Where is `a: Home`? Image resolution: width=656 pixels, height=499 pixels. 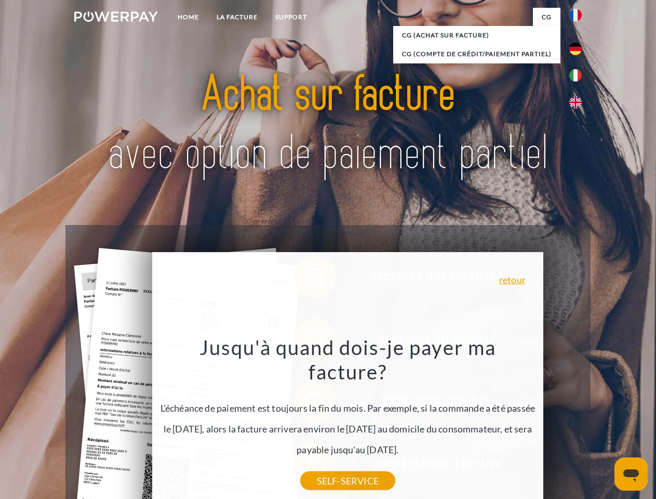
a: Home is located at coordinates (188, 17).